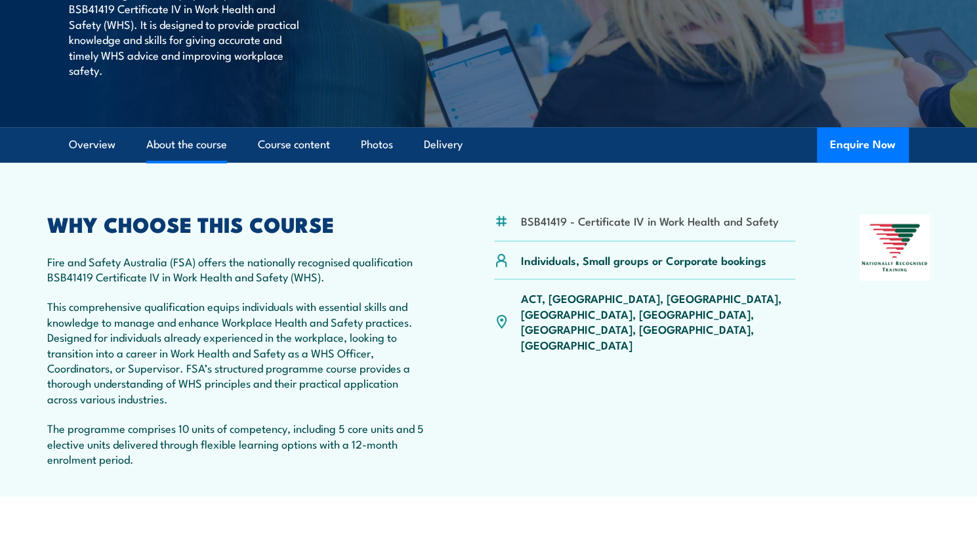 The height and width of the screenshot is (547, 977). Describe the element at coordinates (895, 248) in the screenshot. I see `img: Nationally Recognised Training logo.` at that location.